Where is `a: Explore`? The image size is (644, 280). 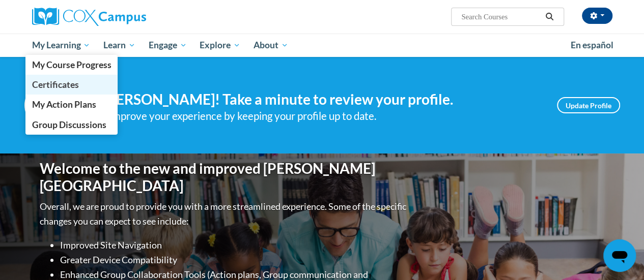 a: Explore is located at coordinates (220, 45).